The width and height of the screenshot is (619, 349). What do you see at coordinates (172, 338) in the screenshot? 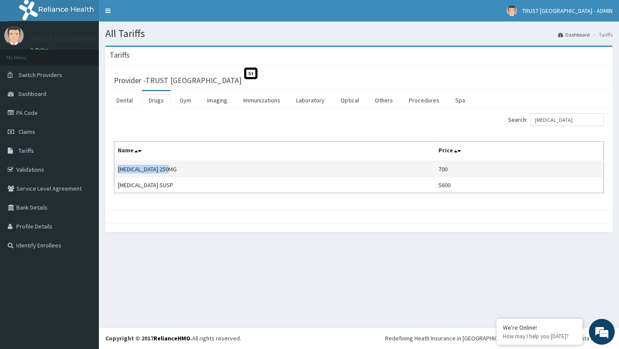
I see `a: RelianceHMO` at bounding box center [172, 338].